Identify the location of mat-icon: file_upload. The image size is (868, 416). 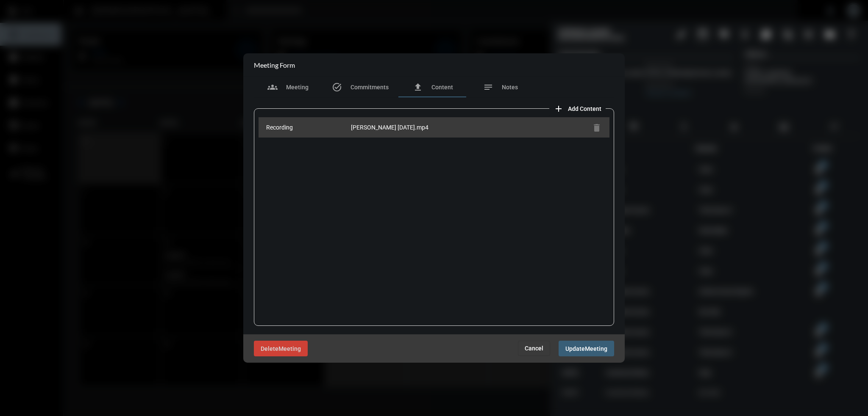
(418, 87).